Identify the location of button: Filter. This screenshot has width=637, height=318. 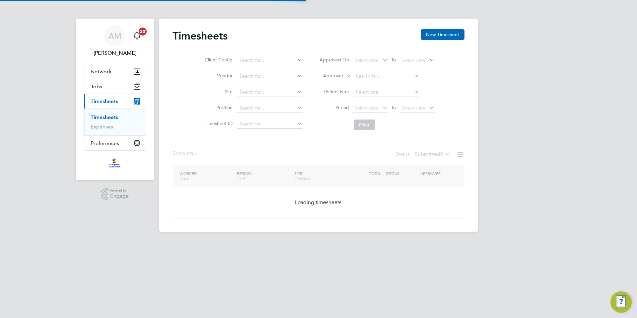
(364, 125).